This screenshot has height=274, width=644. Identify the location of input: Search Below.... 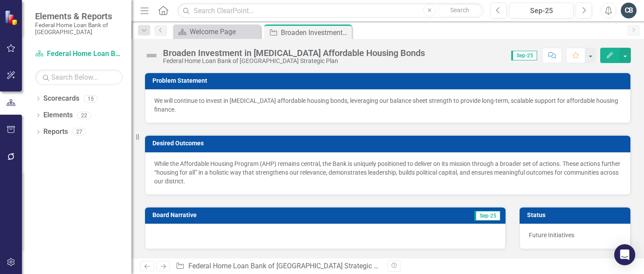
(79, 77).